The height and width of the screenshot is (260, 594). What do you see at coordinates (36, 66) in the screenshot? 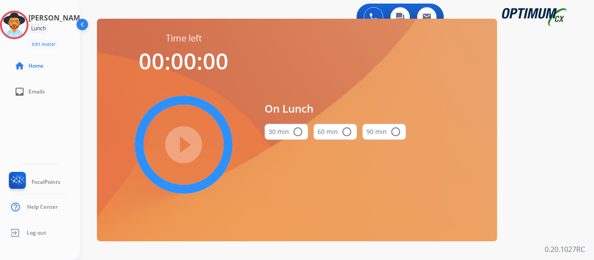
I see `span: Home` at bounding box center [36, 66].